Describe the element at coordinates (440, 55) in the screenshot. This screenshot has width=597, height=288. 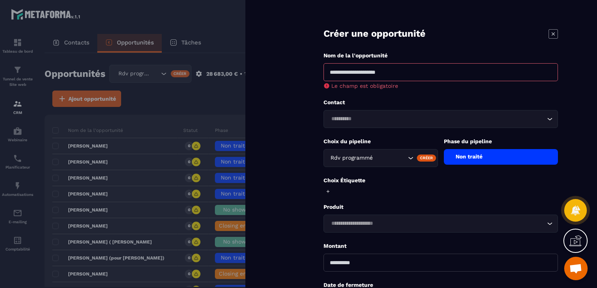
I see `p: Nom de la l'opportunité` at that location.